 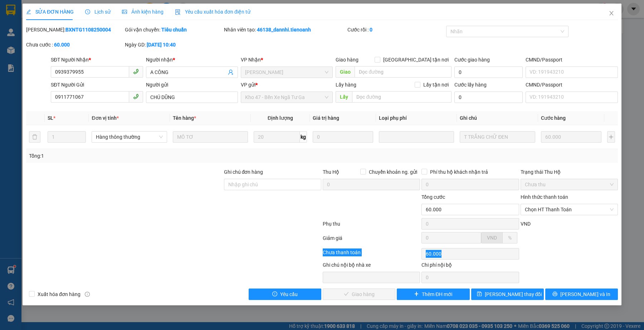 What do you see at coordinates (250, 60) in the screenshot?
I see `span: VP Nhận` at bounding box center [250, 60].